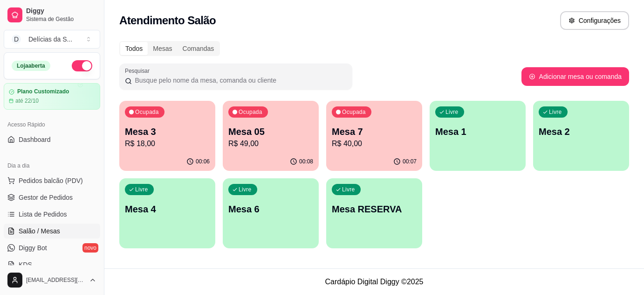  I want to click on article: até 22/10, so click(27, 101).